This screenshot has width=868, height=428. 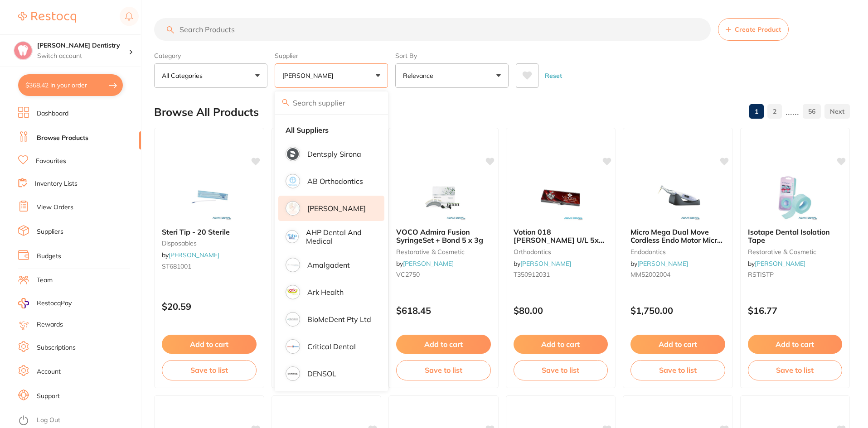 What do you see at coordinates (757, 111) in the screenshot?
I see `a: 1` at bounding box center [757, 111].